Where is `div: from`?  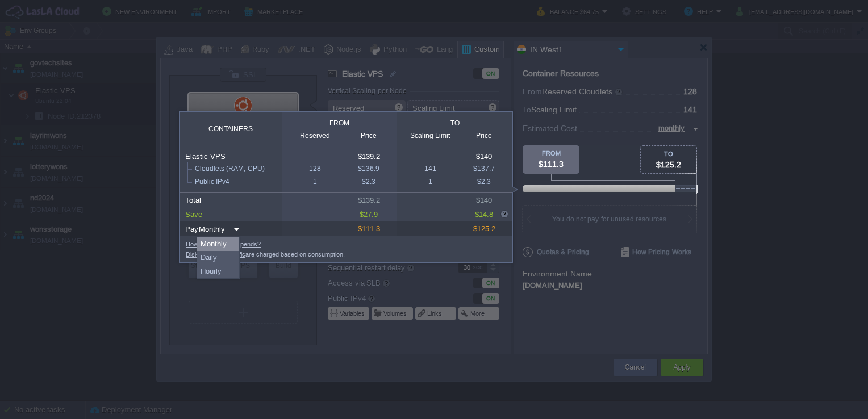 div: from is located at coordinates (339, 123).